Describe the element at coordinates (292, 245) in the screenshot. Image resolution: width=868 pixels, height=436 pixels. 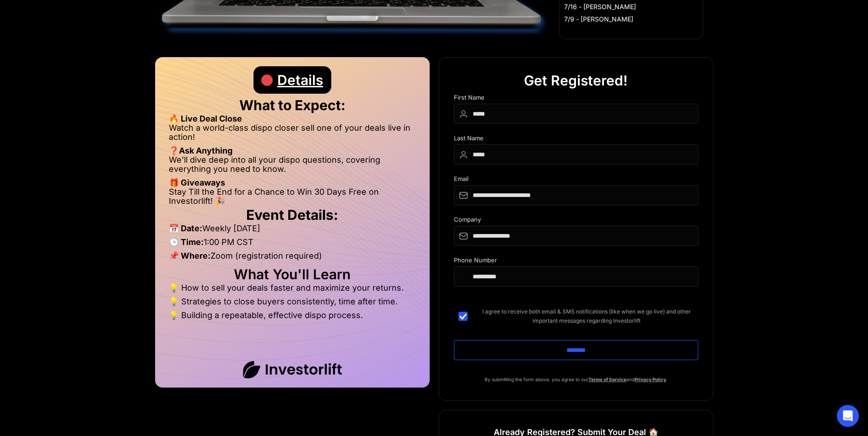
I see `li: 1:00 PM CST` at that location.